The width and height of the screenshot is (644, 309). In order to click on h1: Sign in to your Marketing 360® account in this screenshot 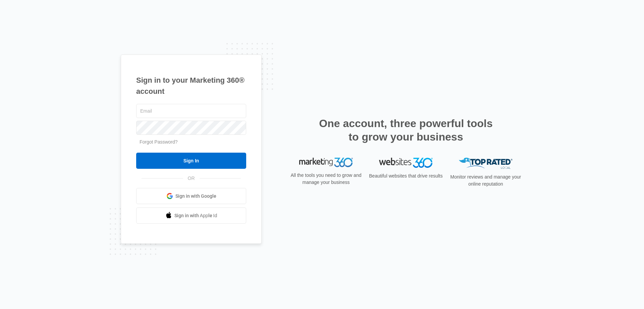, I will do `click(191, 86)`.